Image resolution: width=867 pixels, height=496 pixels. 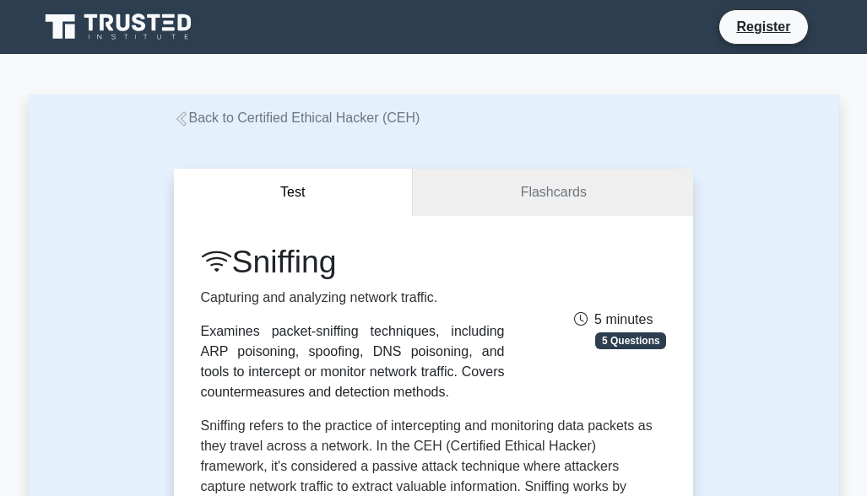 I want to click on p: Capturing and analyzing network traffic., so click(x=353, y=298).